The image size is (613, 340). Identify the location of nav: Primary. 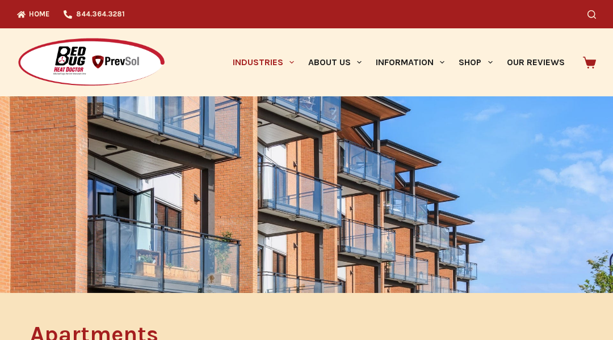
(398, 62).